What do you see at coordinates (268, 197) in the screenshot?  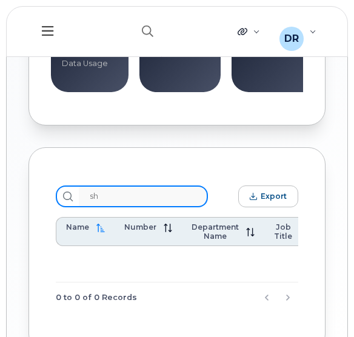 I see `button: Export` at bounding box center [268, 197].